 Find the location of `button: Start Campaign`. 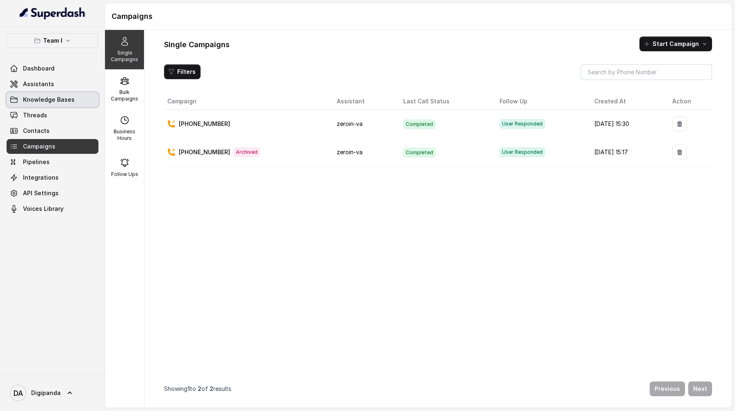

button: Start Campaign is located at coordinates (675, 44).